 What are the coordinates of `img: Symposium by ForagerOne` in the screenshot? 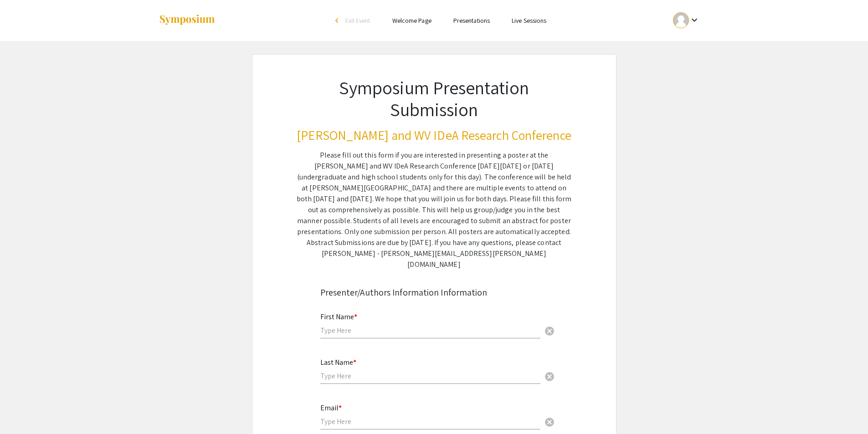 It's located at (187, 20).